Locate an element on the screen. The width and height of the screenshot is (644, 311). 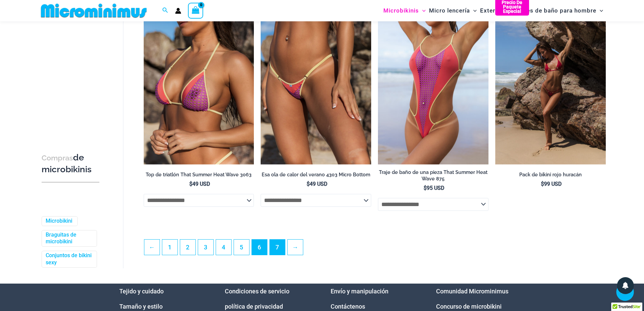
font: Braguitas de microbikini is located at coordinates (61, 238).